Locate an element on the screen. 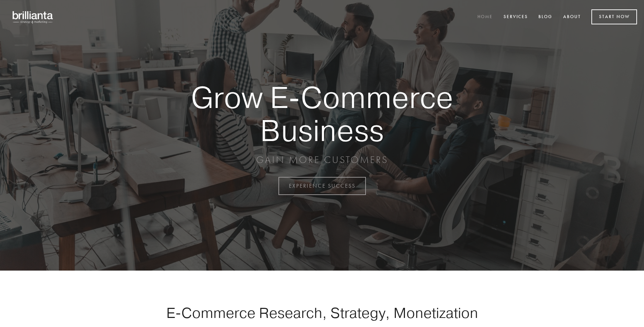  a: Start Now is located at coordinates (614, 17).